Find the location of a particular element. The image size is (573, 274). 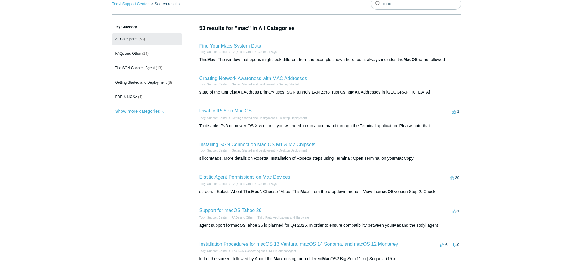

a: Getting Started is located at coordinates (289, 84).